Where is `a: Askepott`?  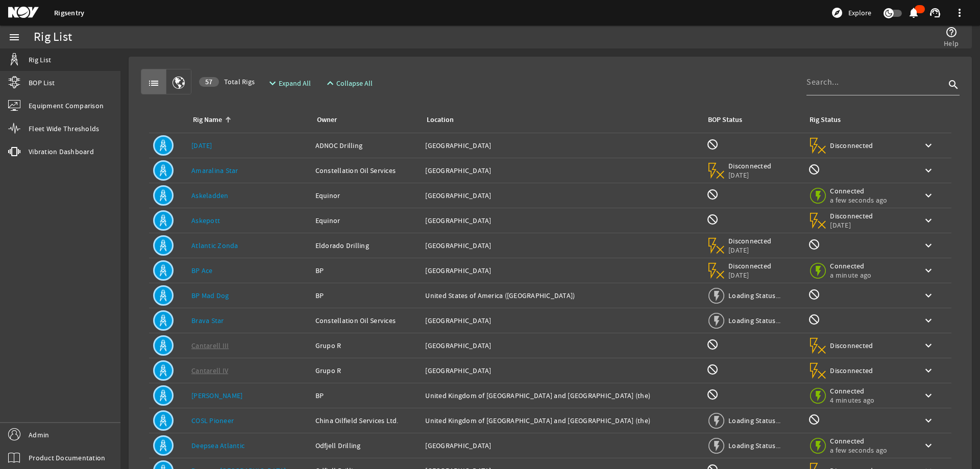
a: Askepott is located at coordinates (206, 221).